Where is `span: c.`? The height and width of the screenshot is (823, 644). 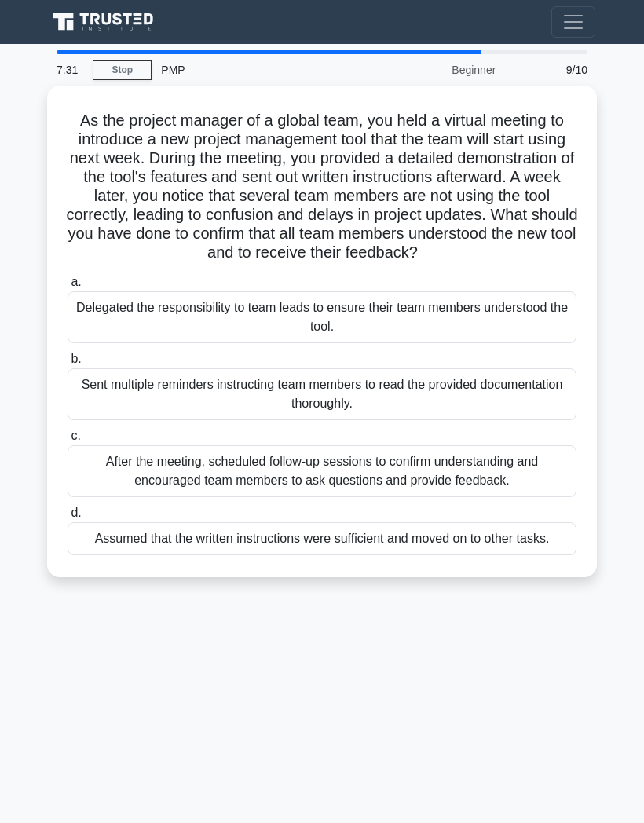
span: c. is located at coordinates (76, 436).